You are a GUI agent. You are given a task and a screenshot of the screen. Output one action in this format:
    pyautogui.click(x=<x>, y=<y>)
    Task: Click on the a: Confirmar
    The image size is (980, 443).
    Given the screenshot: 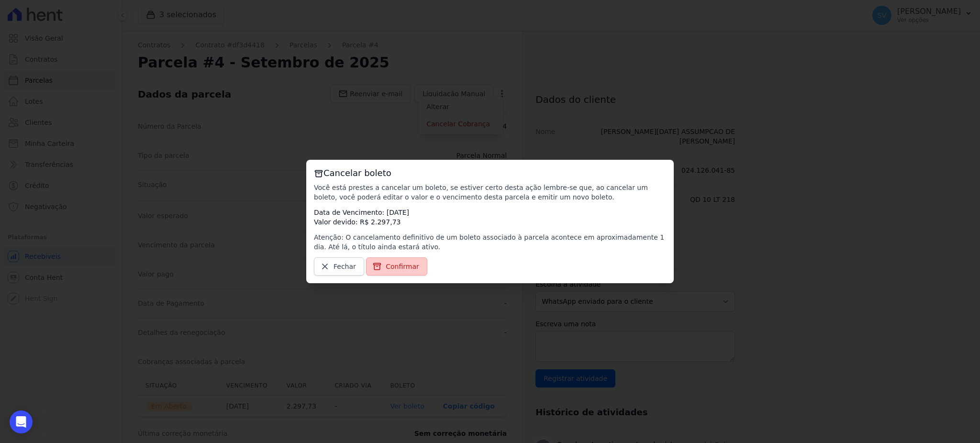 What is the action you would take?
    pyautogui.click(x=396, y=266)
    